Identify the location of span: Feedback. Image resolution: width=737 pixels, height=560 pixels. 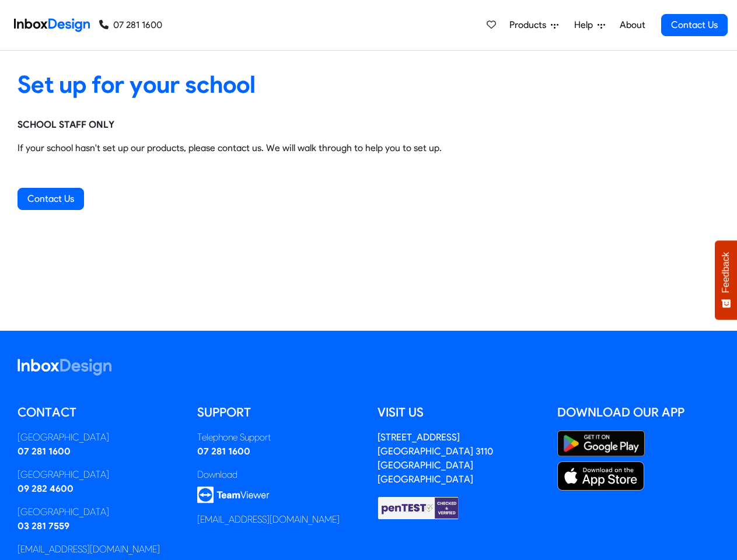
(725, 272).